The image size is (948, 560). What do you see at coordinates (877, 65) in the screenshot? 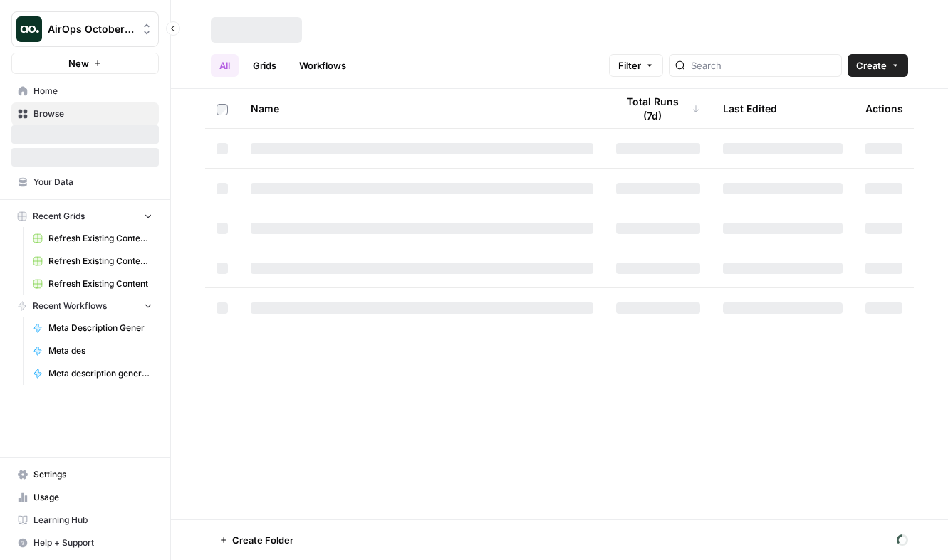
I see `button: Create` at bounding box center [877, 65].